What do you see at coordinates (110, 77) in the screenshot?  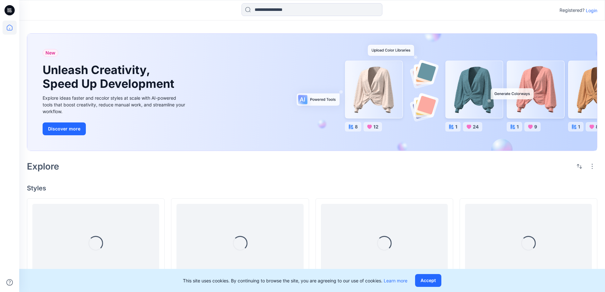 I see `h1: Unleash Creativity, Speed Up Development` at bounding box center [110, 77].